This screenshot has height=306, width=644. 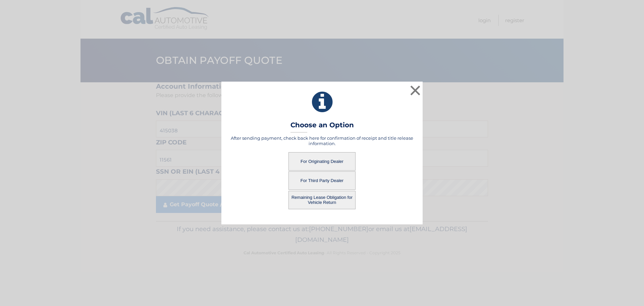 I want to click on button: Remaining Lease Obligation for Vehicle Return, so click(x=322, y=200).